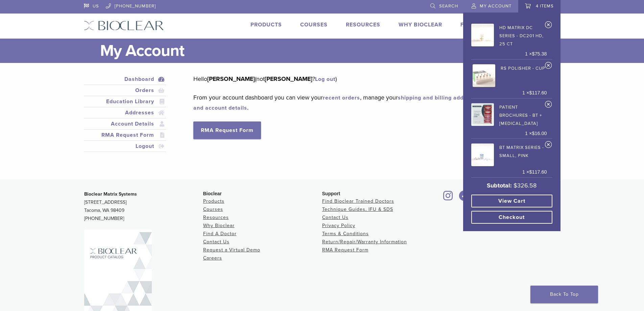  Describe the element at coordinates (440, 98) in the screenshot. I see `a: shipping and billing addresses` at that location.